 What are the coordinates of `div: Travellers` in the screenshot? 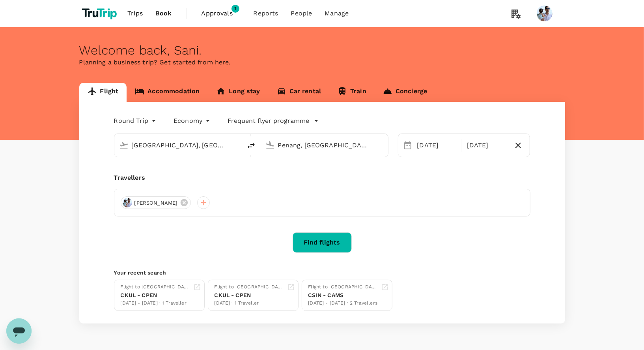 It's located at (322, 178).